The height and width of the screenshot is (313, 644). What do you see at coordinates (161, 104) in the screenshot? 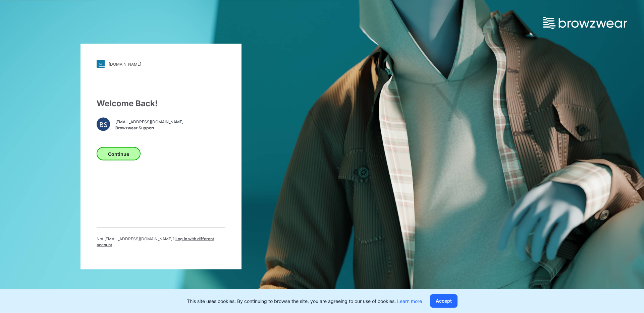
I see `div: Welcome Back!` at bounding box center [161, 104].